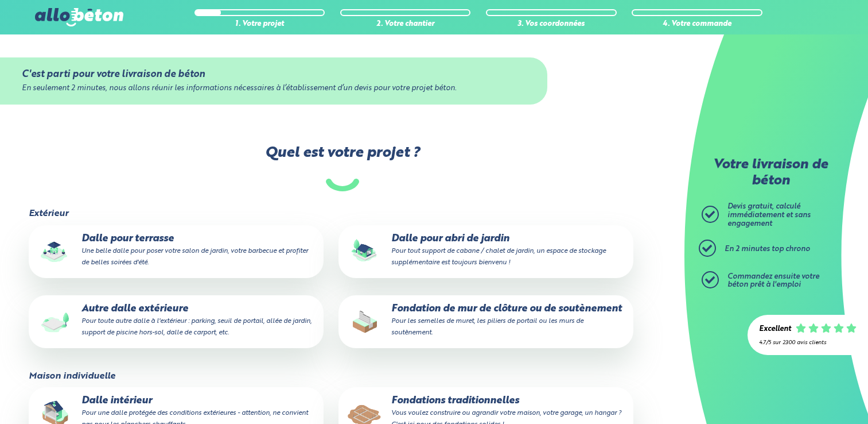 This screenshot has width=868, height=424. I want to click on legend: Extérieur, so click(48, 214).